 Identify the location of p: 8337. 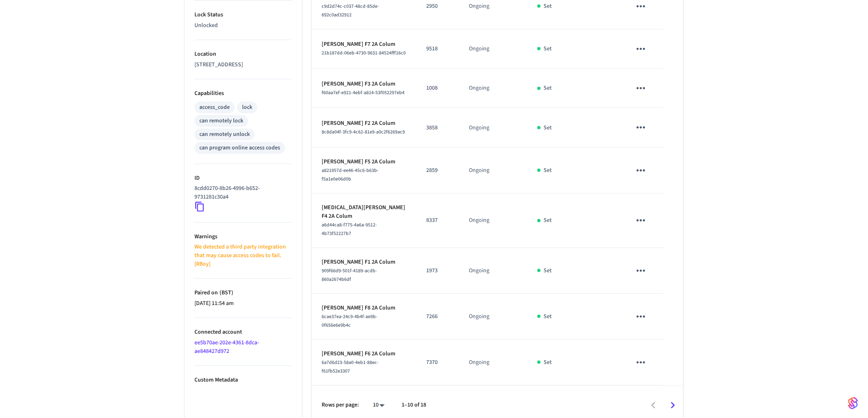
(437, 221).